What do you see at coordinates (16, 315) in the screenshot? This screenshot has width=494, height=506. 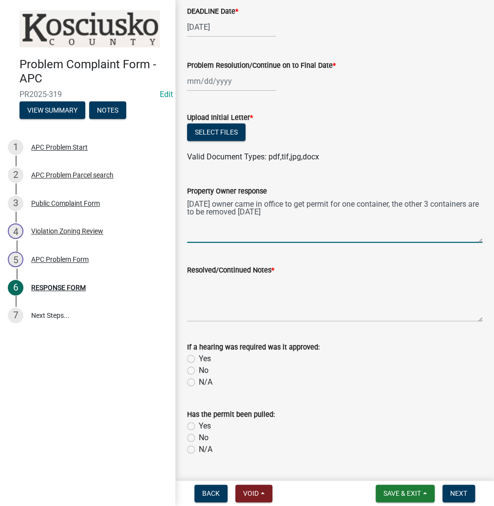 I see `div: 7` at bounding box center [16, 315].